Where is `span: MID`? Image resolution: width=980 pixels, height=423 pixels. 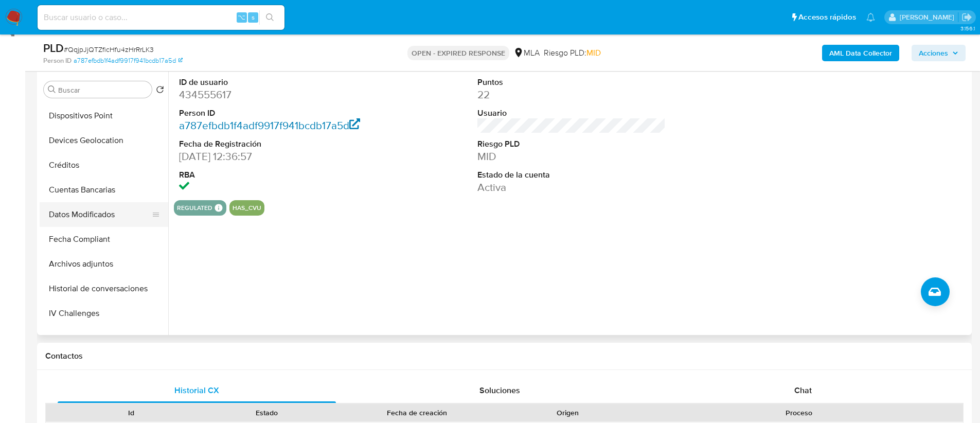 span: MID is located at coordinates (593, 52).